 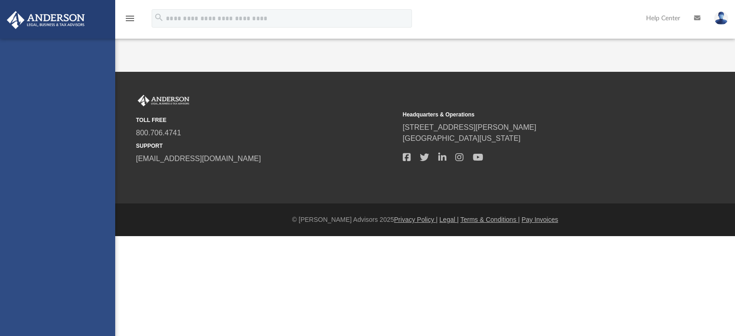 What do you see at coordinates (130, 21) in the screenshot?
I see `a: menu` at bounding box center [130, 21].